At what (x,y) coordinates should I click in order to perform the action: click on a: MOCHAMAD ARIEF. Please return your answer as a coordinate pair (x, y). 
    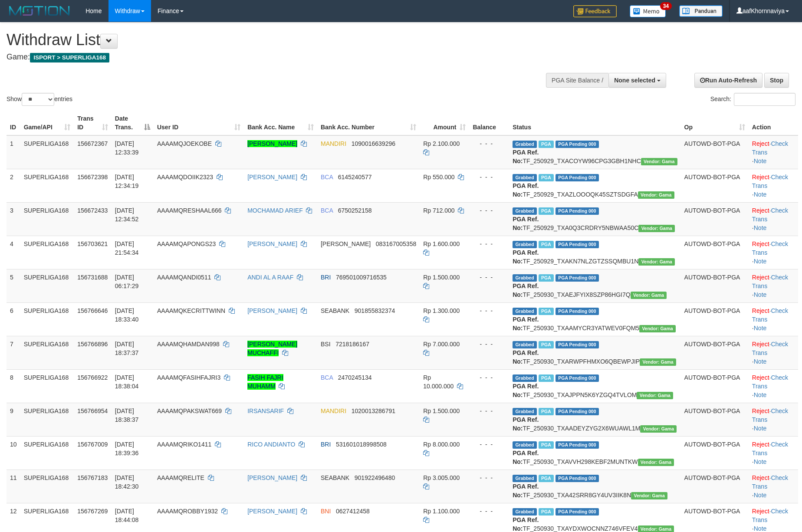
    Looking at the image, I should click on (275, 211).